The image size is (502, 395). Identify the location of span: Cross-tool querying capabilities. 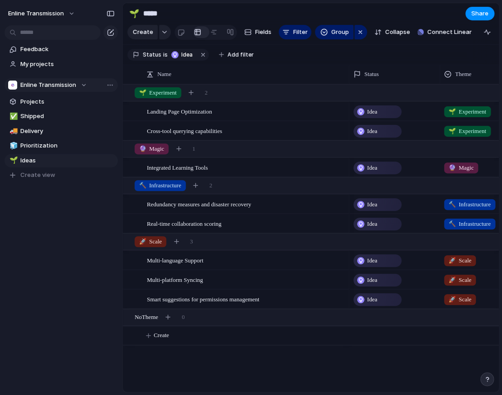
(184, 130).